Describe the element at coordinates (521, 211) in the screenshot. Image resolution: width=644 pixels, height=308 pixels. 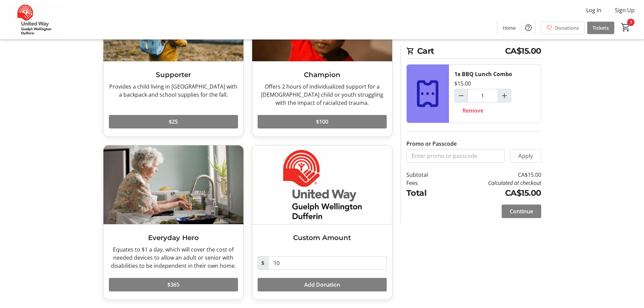
I see `span: Continue` at that location.